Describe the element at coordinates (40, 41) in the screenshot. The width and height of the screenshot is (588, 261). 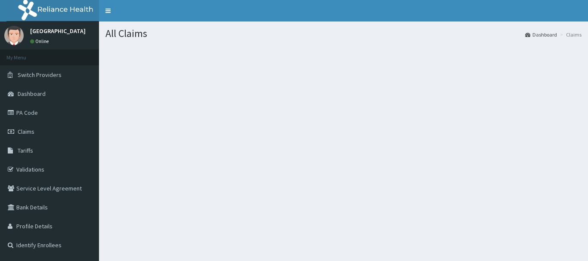
I see `a: Online` at that location.